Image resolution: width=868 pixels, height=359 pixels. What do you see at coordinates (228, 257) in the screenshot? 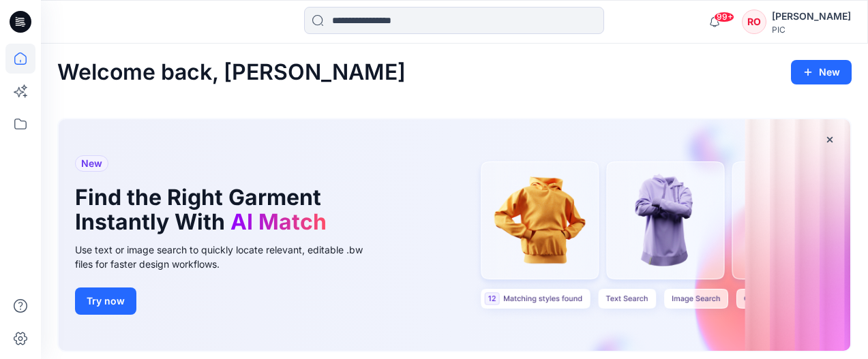
I see `div: Use text or image search to quickly locate relevant, editable .bw files for faster design workflows.` at bounding box center [228, 257].